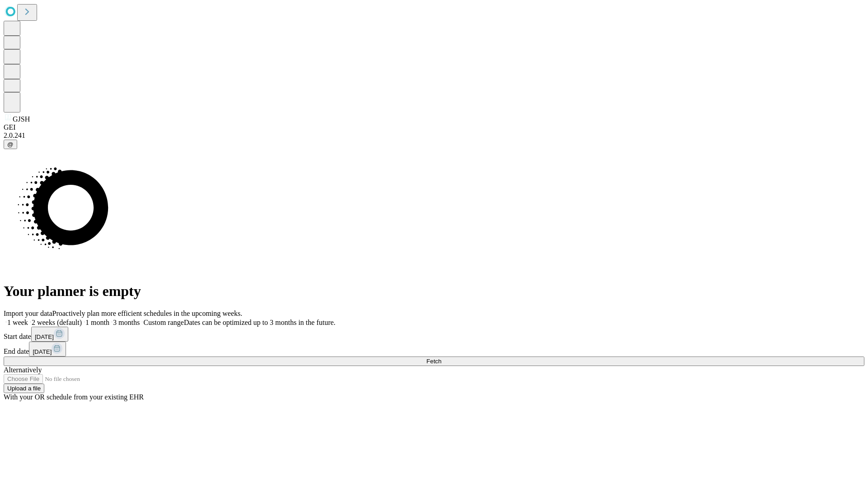 The image size is (868, 488). What do you see at coordinates (24, 389) in the screenshot?
I see `button: Upload a file` at bounding box center [24, 389].